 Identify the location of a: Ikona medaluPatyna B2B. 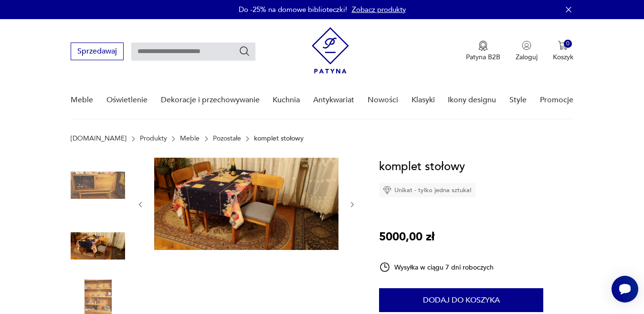
(483, 52).